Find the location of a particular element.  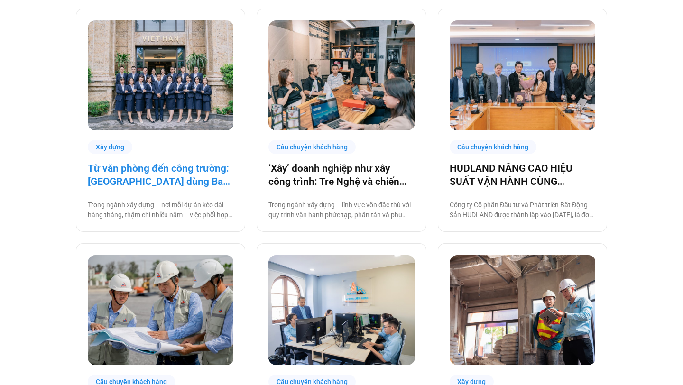

img: chuyển đổi số liên hưng base is located at coordinates (342, 310).